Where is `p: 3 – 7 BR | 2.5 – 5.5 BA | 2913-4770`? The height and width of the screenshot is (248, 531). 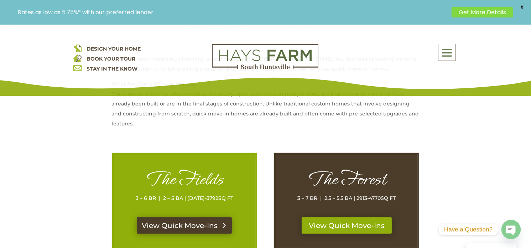 p: 3 – 7 BR | 2.5 – 5.5 BA | 2913-4770 is located at coordinates (346, 198).